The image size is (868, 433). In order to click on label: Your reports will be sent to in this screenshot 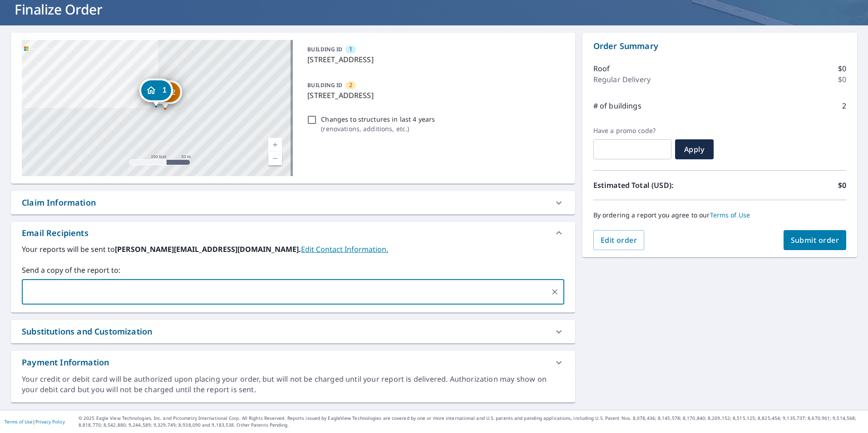, I will do `click(293, 249)`.